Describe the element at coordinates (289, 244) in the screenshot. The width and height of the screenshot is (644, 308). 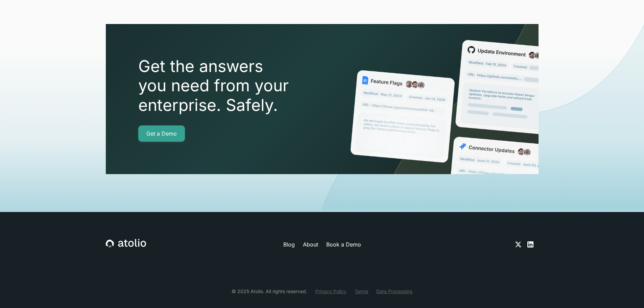
I see `a: Blog` at that location.